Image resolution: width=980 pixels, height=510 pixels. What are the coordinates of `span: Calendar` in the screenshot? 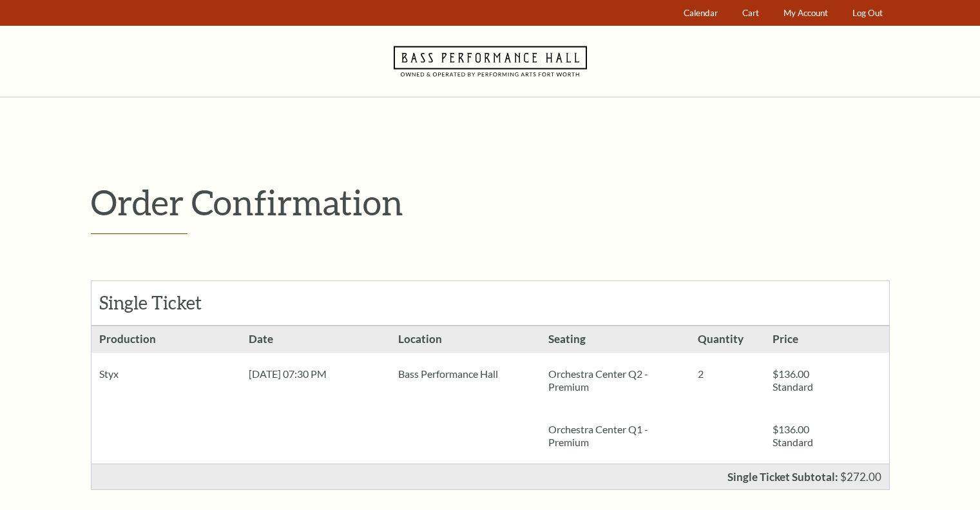 It's located at (701, 13).